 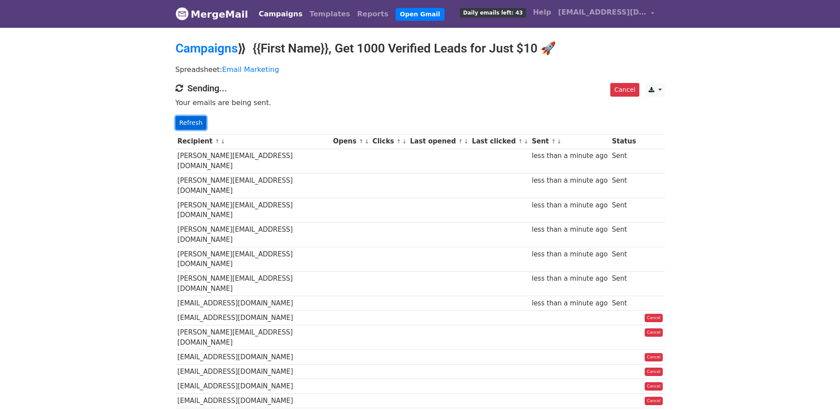 What do you see at coordinates (373, 14) in the screenshot?
I see `a: Reports` at bounding box center [373, 14].